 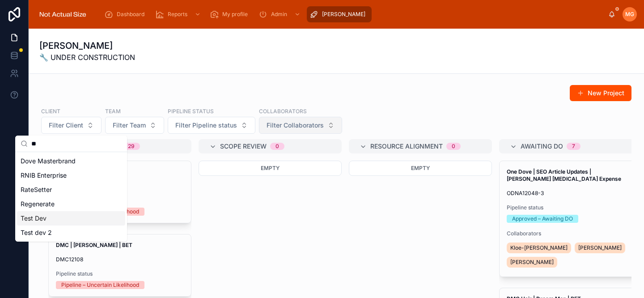 I want to click on button: New Project, so click(x=600, y=93).